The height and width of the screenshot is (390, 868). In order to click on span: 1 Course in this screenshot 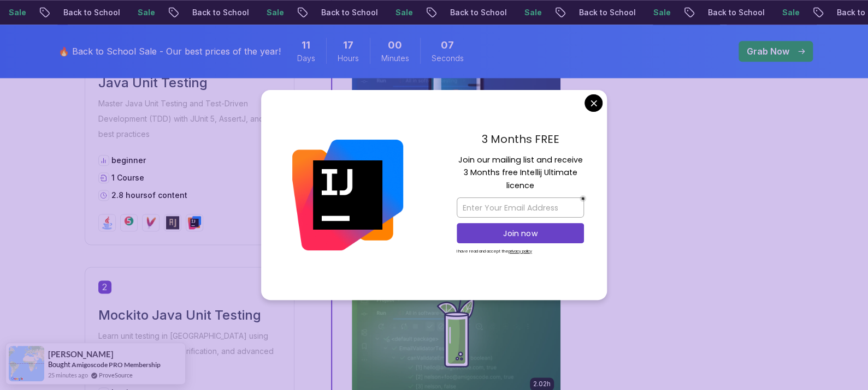, I will do `click(128, 177)`.